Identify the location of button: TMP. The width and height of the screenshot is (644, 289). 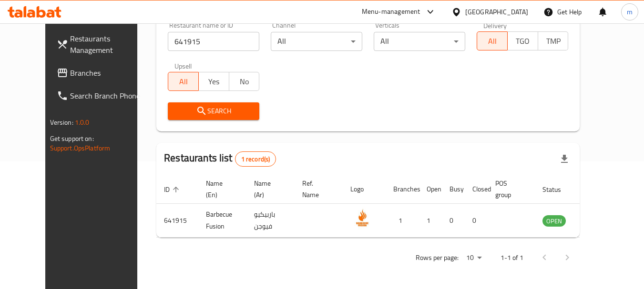
(553, 41).